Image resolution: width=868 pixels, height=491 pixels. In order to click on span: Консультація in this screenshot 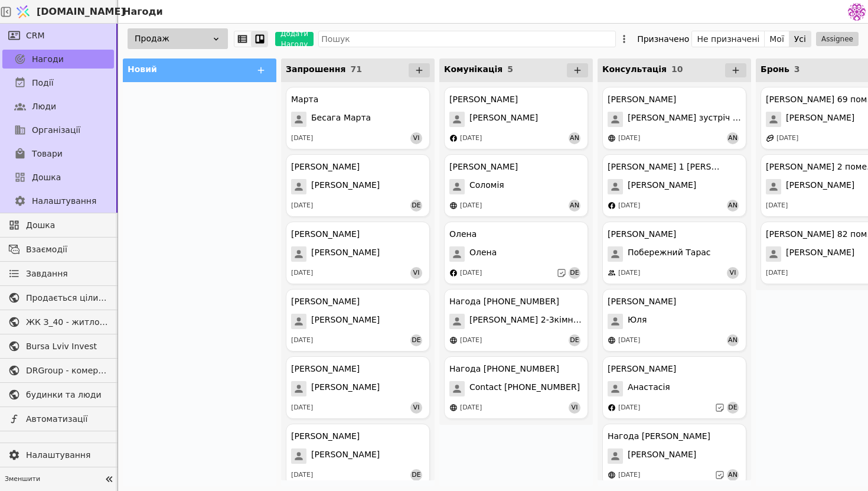, I will do `click(634, 69)`.